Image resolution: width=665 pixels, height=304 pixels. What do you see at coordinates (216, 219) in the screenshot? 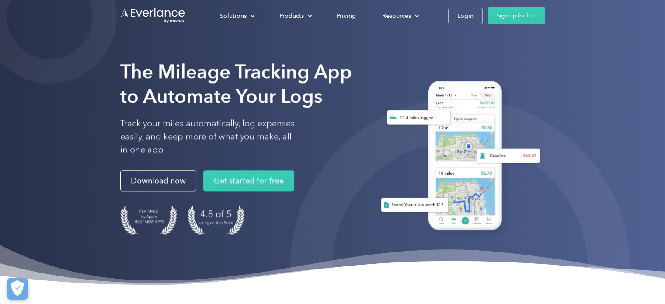
I see `img: 4.9 out of 5 stars on the app store` at bounding box center [216, 219].